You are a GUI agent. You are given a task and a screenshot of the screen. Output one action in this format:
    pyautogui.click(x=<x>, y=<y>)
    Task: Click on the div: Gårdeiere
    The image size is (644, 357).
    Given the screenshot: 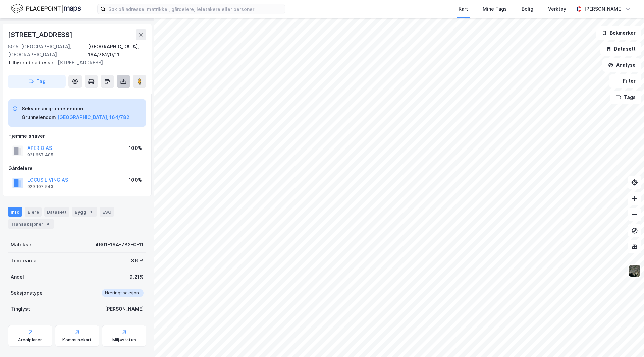 What is the action you would take?
    pyautogui.click(x=77, y=168)
    